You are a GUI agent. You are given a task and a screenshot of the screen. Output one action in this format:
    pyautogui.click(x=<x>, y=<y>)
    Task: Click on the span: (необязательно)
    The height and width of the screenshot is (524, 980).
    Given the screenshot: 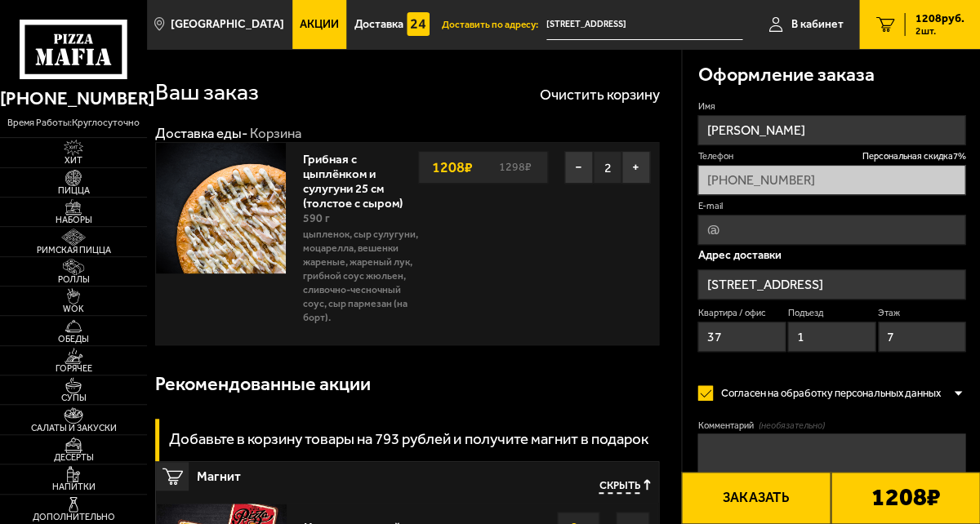 What is the action you would take?
    pyautogui.click(x=790, y=426)
    